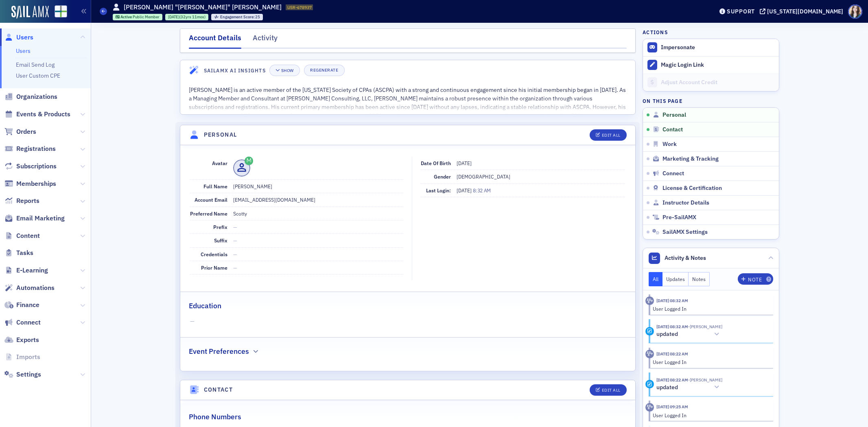 The width and height of the screenshot is (868, 427). What do you see at coordinates (27, 340) in the screenshot?
I see `span: Exports` at bounding box center [27, 340].